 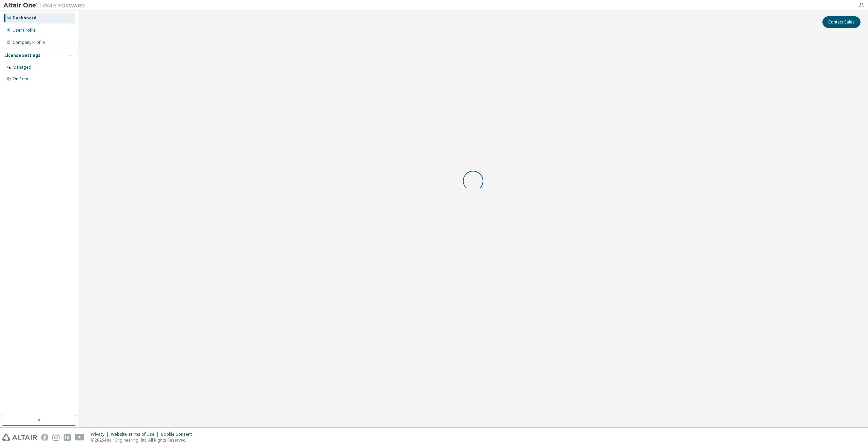 What do you see at coordinates (67, 436) in the screenshot?
I see `img: linkedin.svg` at bounding box center [67, 436].